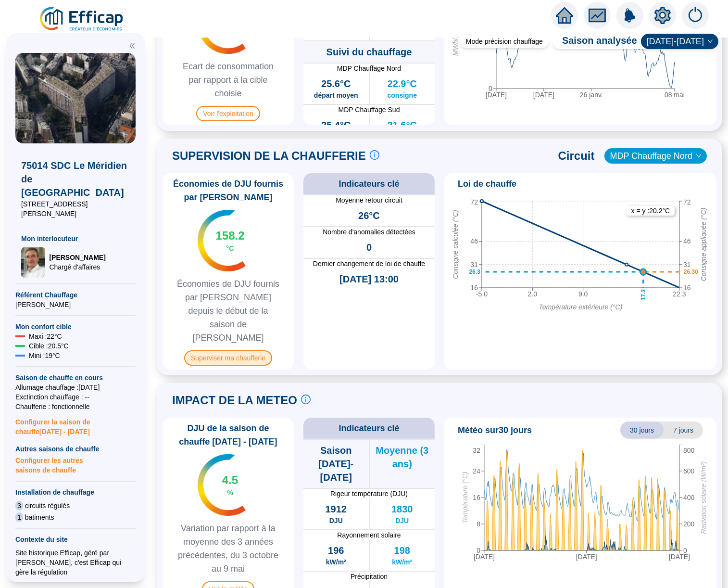 This screenshot has width=728, height=588. What do you see at coordinates (455, 245) in the screenshot?
I see `tspan: Consigne calculée (°C)` at bounding box center [455, 245].